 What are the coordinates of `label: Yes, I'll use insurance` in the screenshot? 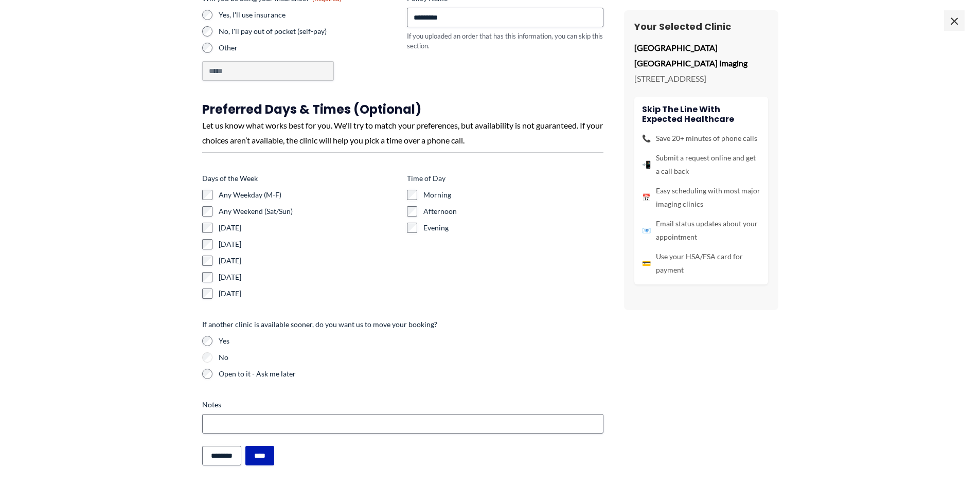 It's located at (309, 15).